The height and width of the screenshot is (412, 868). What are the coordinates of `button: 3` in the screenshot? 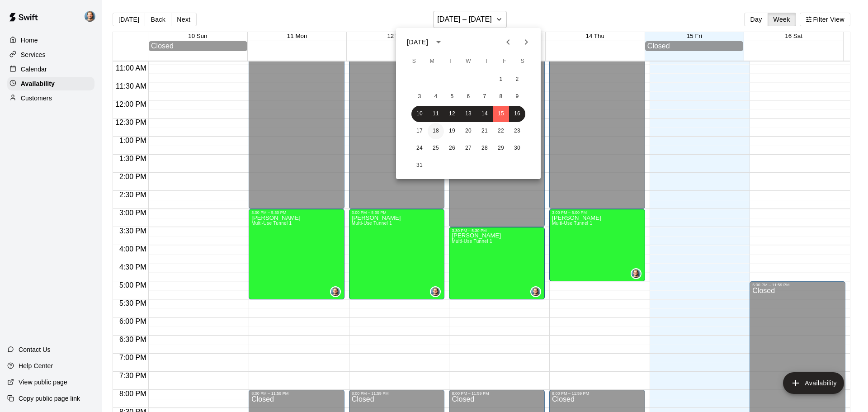 It's located at (419, 97).